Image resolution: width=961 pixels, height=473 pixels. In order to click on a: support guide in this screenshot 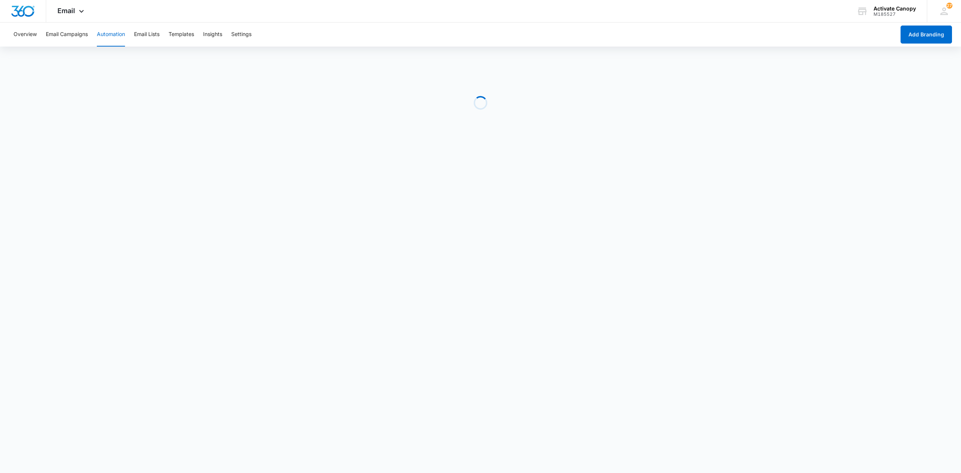, I will do `click(108, 141)`.